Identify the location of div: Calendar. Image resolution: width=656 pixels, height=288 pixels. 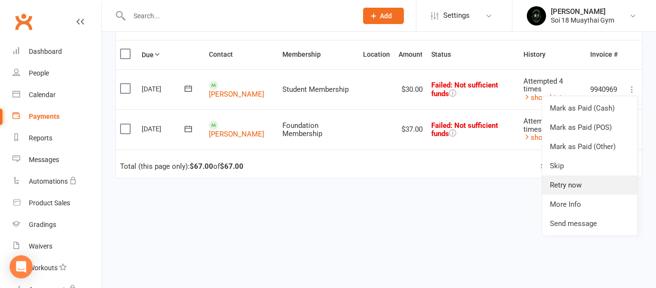
(42, 95).